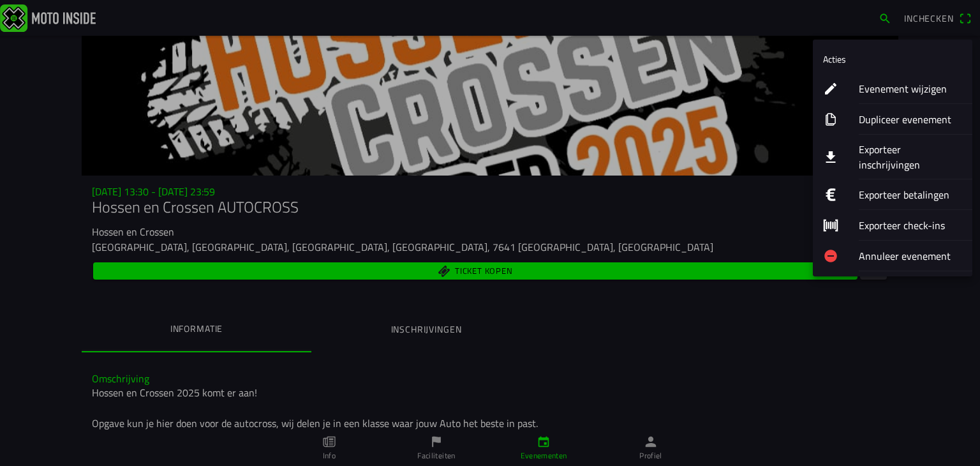 Image resolution: width=980 pixels, height=466 pixels. What do you see at coordinates (911, 195) in the screenshot?
I see `ion-label: Exporteer betalingen` at bounding box center [911, 195].